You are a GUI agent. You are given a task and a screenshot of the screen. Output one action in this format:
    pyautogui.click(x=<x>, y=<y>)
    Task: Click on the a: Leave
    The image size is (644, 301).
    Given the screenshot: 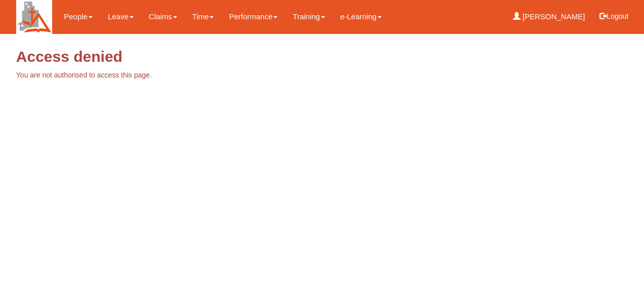 What is the action you would take?
    pyautogui.click(x=120, y=17)
    